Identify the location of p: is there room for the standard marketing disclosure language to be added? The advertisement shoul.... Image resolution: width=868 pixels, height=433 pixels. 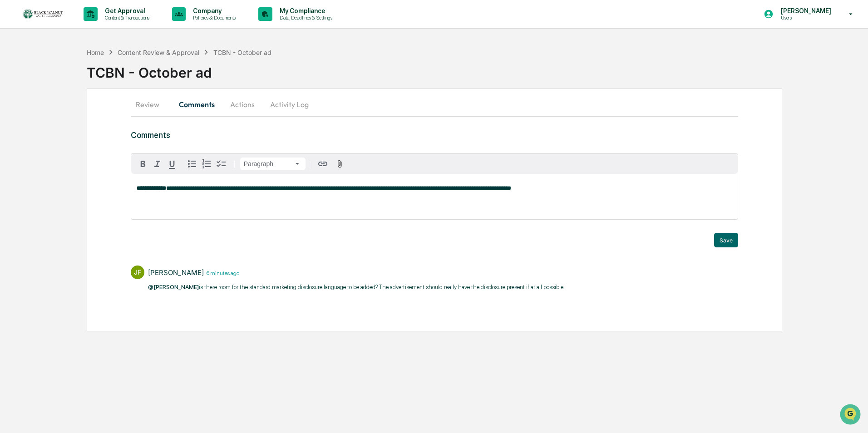
(357, 287).